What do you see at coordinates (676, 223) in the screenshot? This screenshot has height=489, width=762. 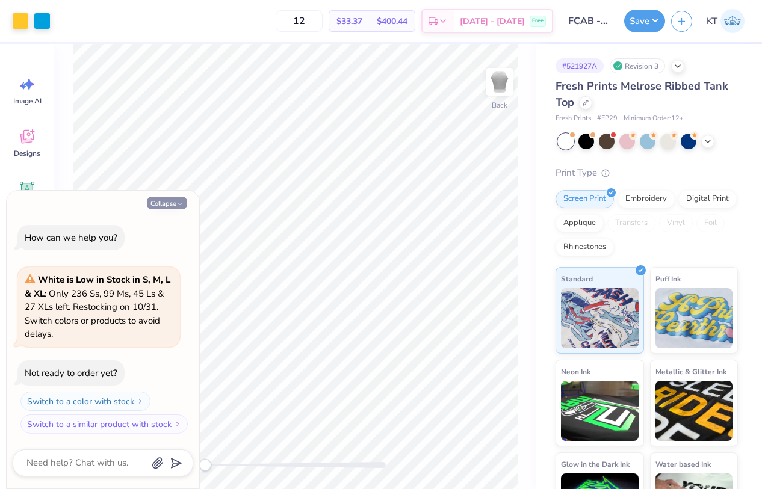 I see `div: Vinyl` at bounding box center [676, 223].